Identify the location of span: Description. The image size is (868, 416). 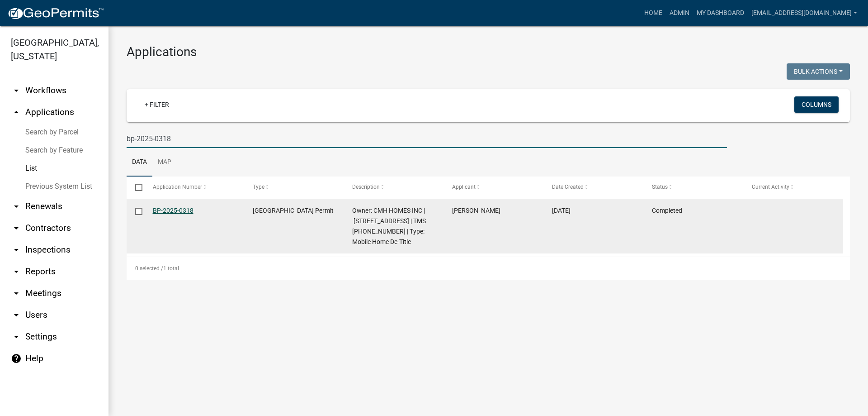
(366, 187).